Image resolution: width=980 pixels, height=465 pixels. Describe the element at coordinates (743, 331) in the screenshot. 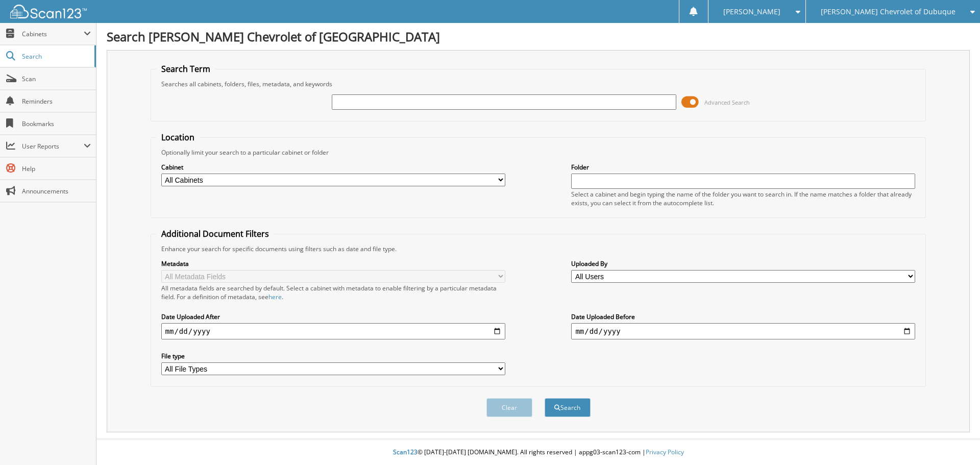

I see `input: end` at that location.